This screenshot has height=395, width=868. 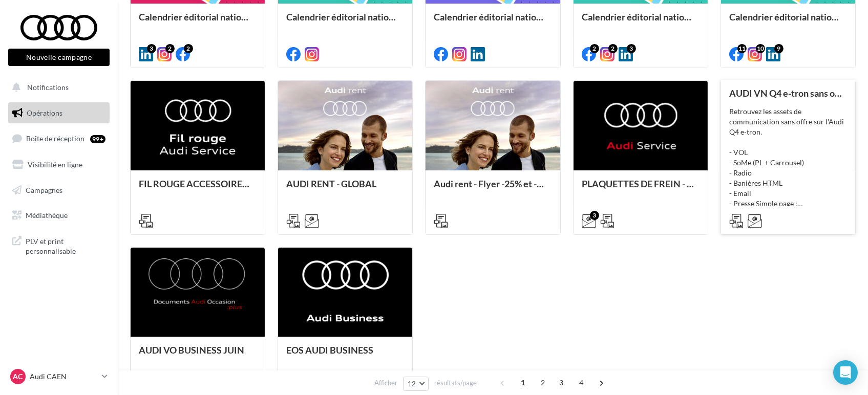 I want to click on div: Calendrier éditorial national : semaine du 08.09 au 14.09, so click(x=492, y=22).